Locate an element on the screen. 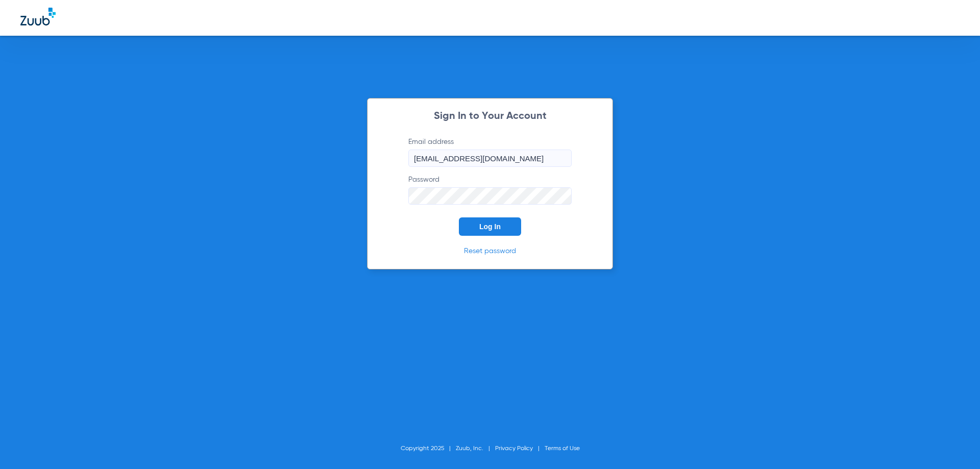 Image resolution: width=980 pixels, height=469 pixels. li: Zuub, Inc. is located at coordinates (475, 448).